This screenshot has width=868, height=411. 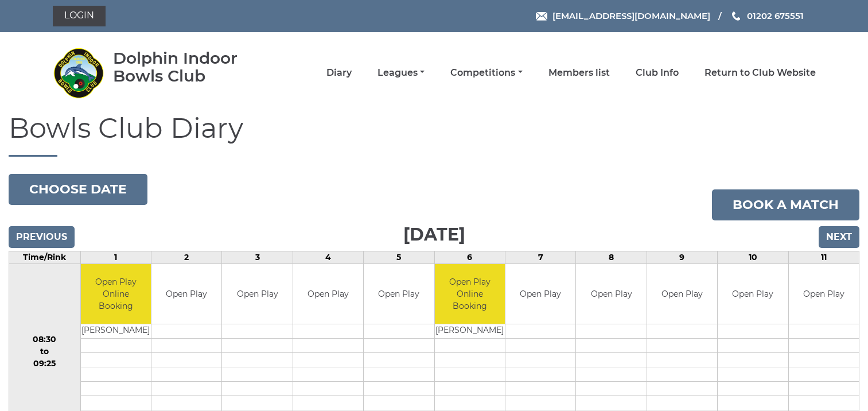 What do you see at coordinates (41, 237) in the screenshot?
I see `input: Previous` at bounding box center [41, 237].